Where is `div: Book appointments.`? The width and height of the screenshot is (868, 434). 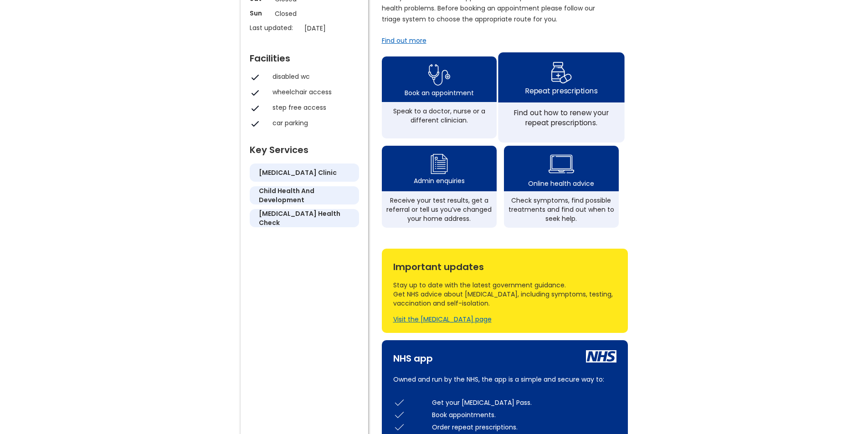
div: Book appointments. is located at coordinates (524, 415).